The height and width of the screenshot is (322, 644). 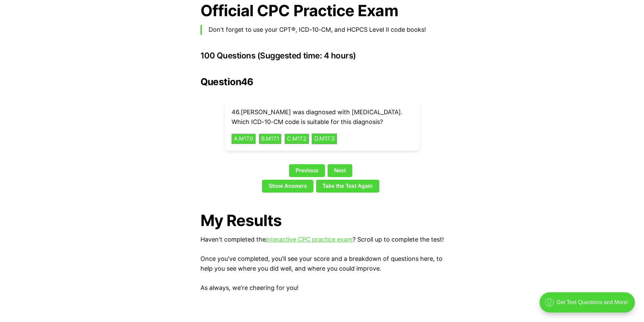 What do you see at coordinates (322, 82) in the screenshot?
I see `h2: Question 46` at bounding box center [322, 82].